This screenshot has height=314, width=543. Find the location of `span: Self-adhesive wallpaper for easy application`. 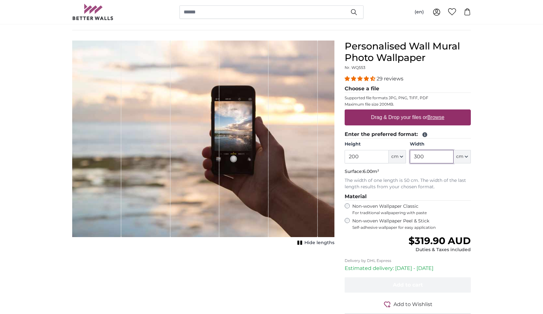

span: Self-adhesive wallpaper for easy application is located at coordinates (411, 228).